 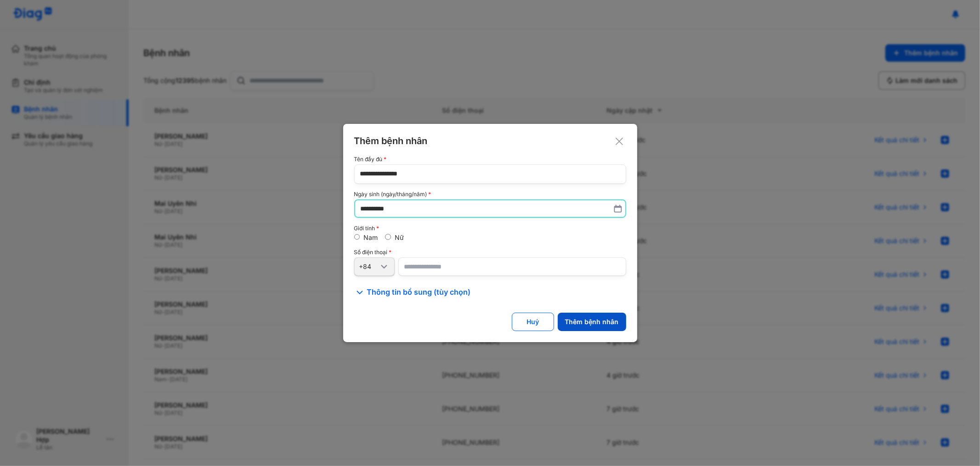 I want to click on span: Thông tin bổ sung (tùy chọn), so click(x=419, y=293).